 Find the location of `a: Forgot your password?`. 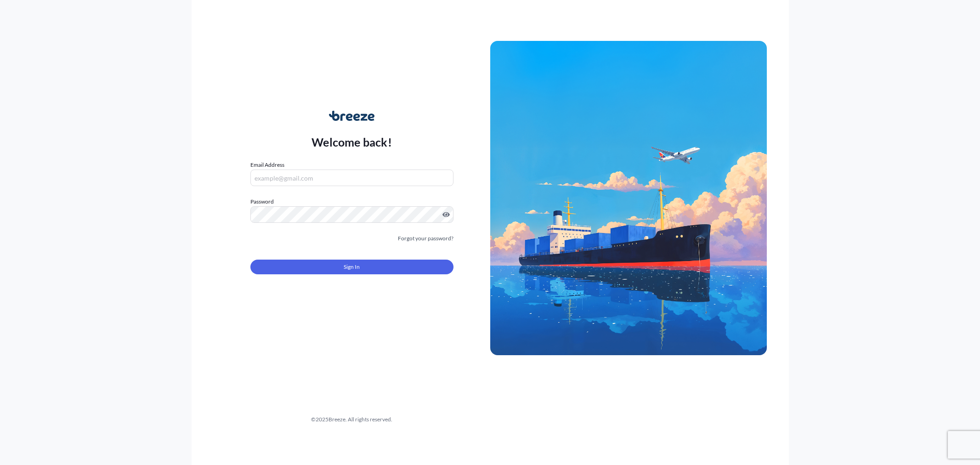

a: Forgot your password? is located at coordinates (426, 239).